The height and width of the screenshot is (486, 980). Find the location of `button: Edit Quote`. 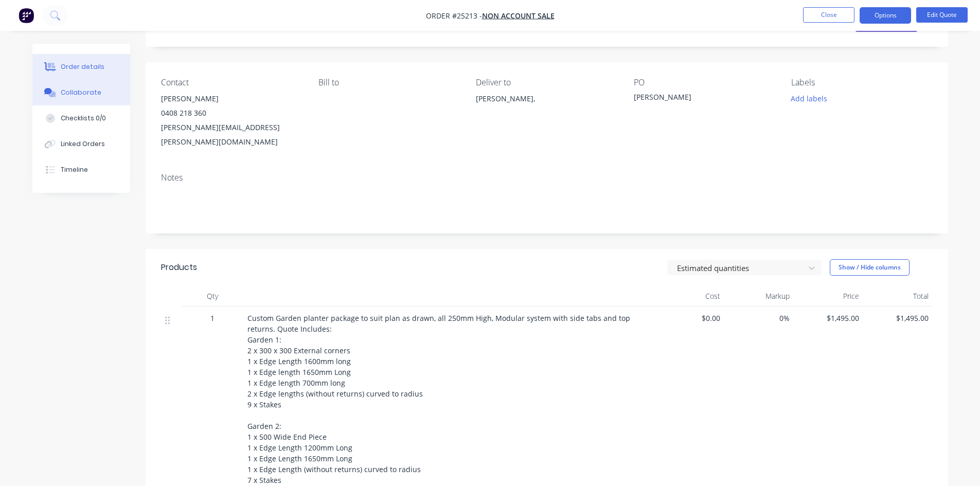

button: Edit Quote is located at coordinates (942, 15).